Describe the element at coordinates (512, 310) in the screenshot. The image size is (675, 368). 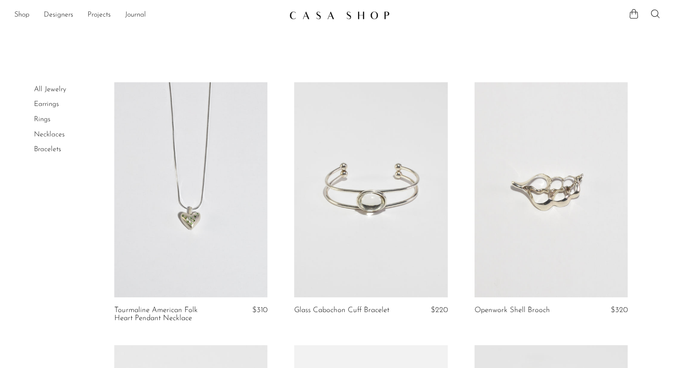
I see `a: Openwork Shell Brooch` at that location.